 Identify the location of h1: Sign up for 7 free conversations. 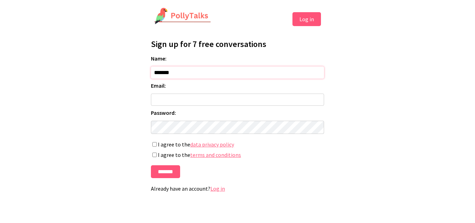
(238, 44).